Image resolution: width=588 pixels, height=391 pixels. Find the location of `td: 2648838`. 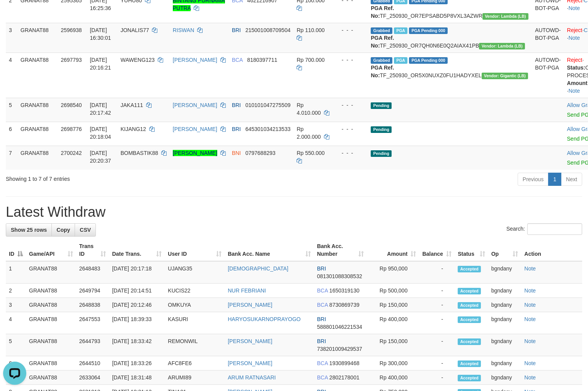

td: 2648838 is located at coordinates (92, 305).